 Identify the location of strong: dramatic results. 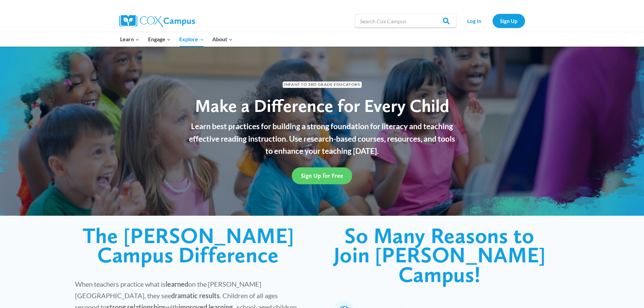
(195, 296).